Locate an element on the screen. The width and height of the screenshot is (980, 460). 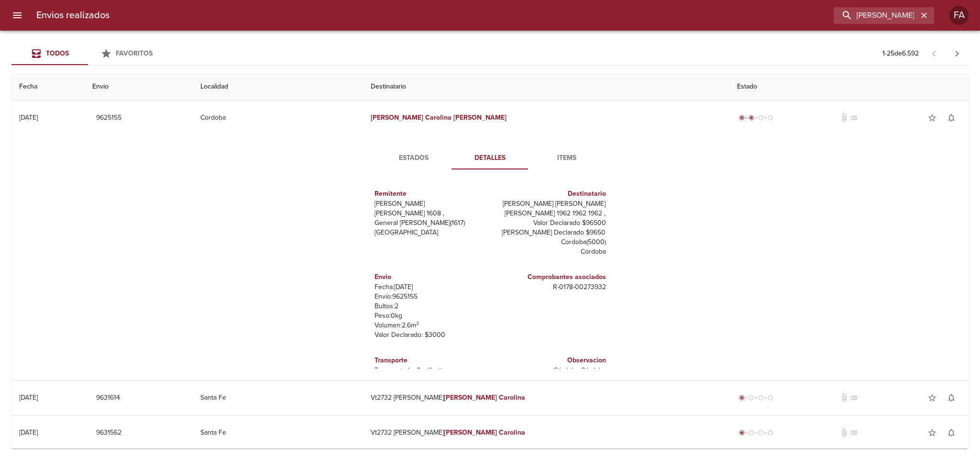
button: 9631562 is located at coordinates (109, 432).